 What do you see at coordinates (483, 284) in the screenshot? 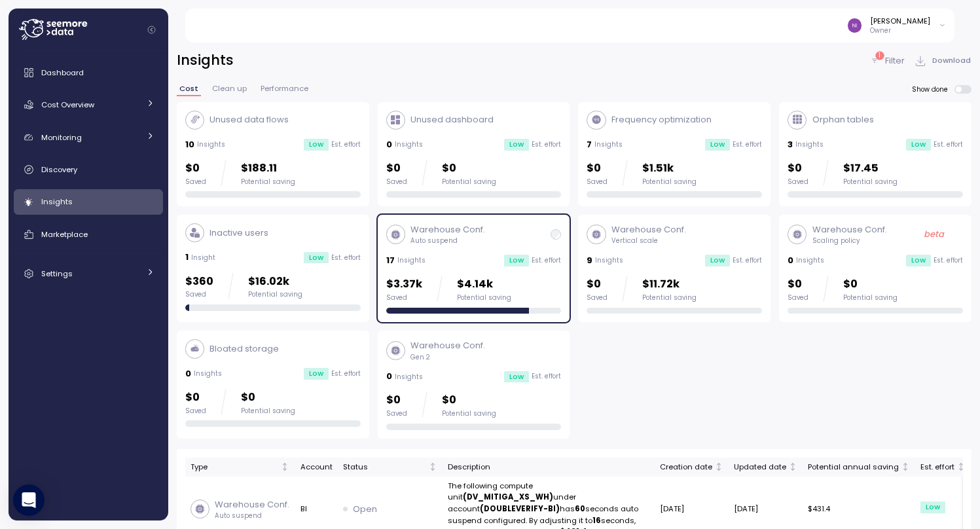
I see `p: $4.14k` at bounding box center [483, 284].